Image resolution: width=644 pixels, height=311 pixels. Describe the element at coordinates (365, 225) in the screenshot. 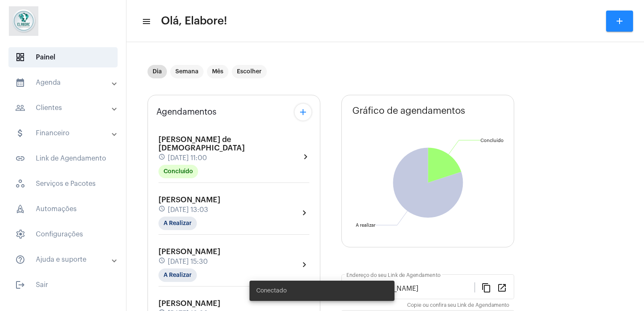

I see `text: A realizar` at that location.